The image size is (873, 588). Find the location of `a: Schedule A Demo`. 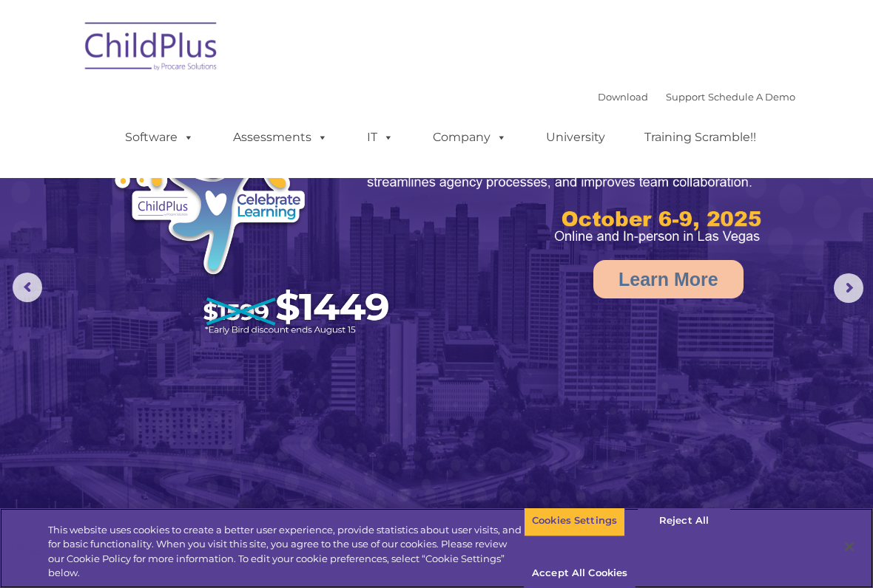

a: Schedule A Demo is located at coordinates (751, 97).